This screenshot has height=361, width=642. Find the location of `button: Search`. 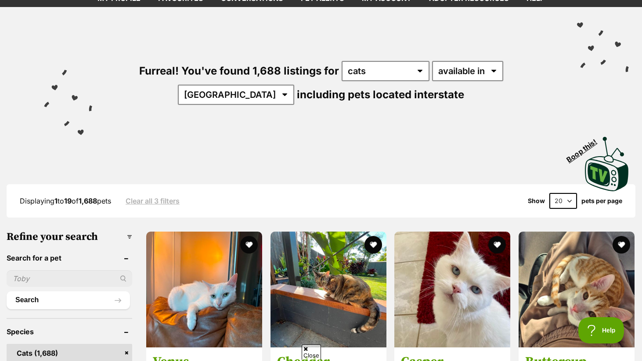

button: Search is located at coordinates (68, 300).